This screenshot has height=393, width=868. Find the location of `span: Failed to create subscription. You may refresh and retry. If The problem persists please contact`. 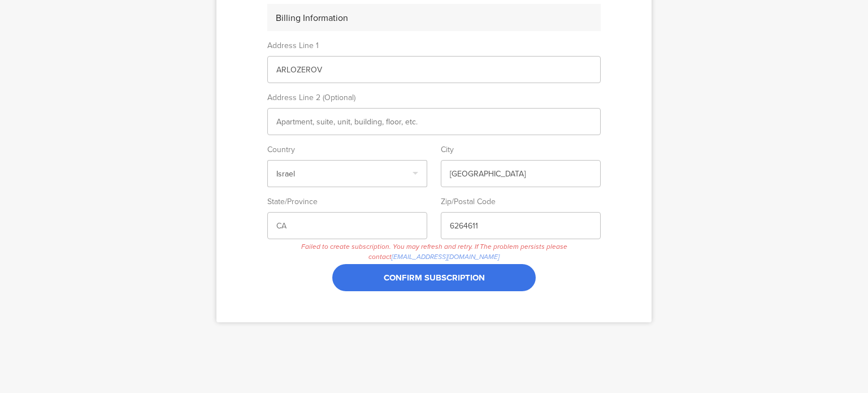

span: Failed to create subscription. You may refresh and retry. If The problem persists please contact is located at coordinates (434, 251).